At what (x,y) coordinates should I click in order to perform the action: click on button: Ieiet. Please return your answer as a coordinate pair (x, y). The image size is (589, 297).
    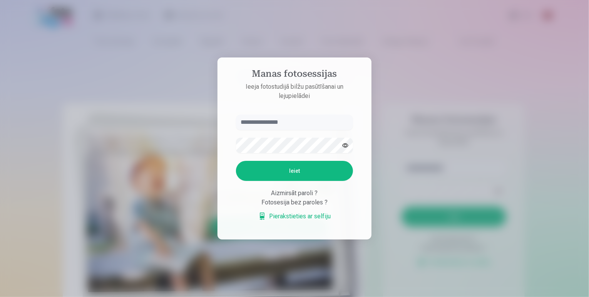
    Looking at the image, I should click on (295, 171).